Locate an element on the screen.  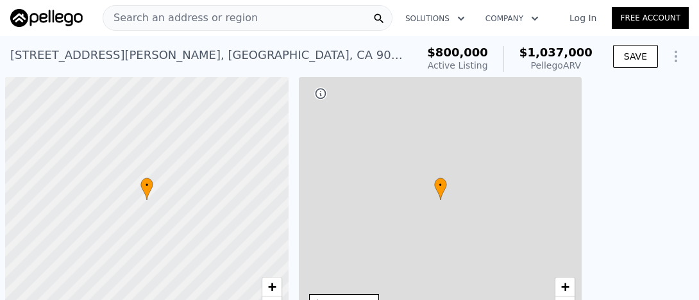
button: Solutions is located at coordinates (435, 19).